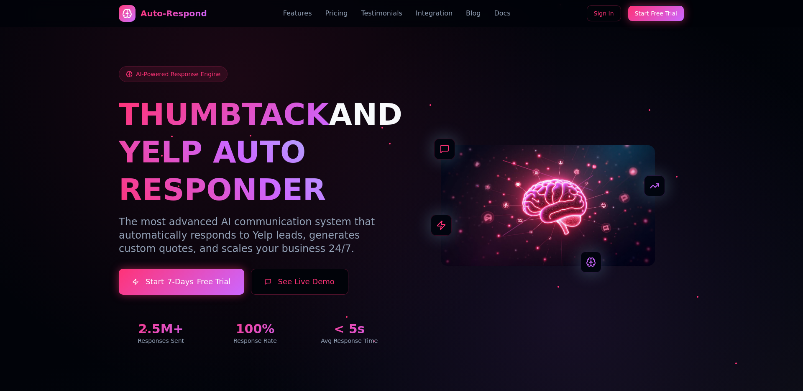 The height and width of the screenshot is (391, 803). What do you see at coordinates (178, 74) in the screenshot?
I see `span: AI-Powered Response Engine` at bounding box center [178, 74].